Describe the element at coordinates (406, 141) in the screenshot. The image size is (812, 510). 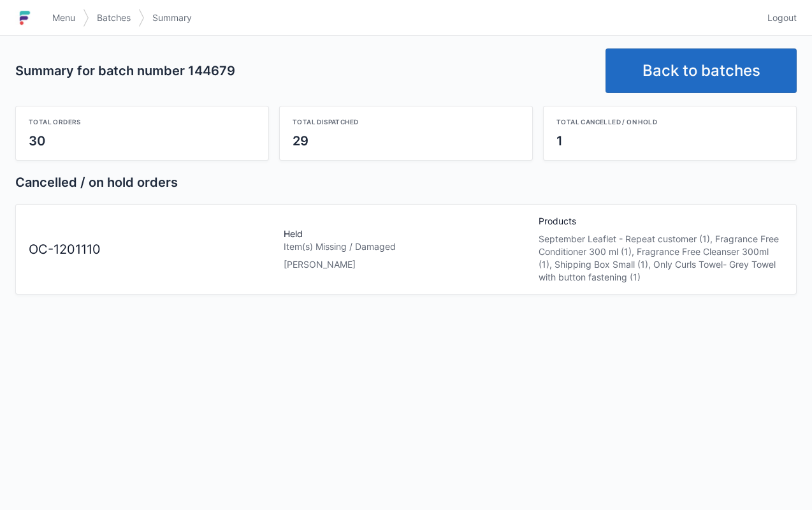
I see `div: 29` at that location.